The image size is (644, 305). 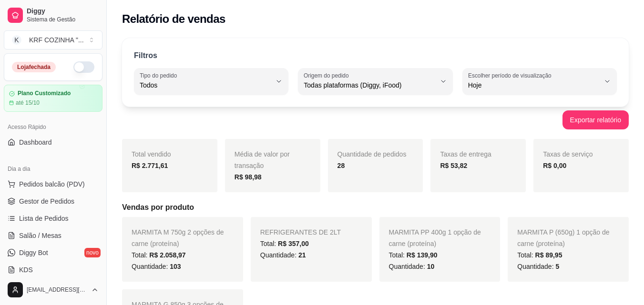 I want to click on h2: Relatório de vendas, so click(x=174, y=19).